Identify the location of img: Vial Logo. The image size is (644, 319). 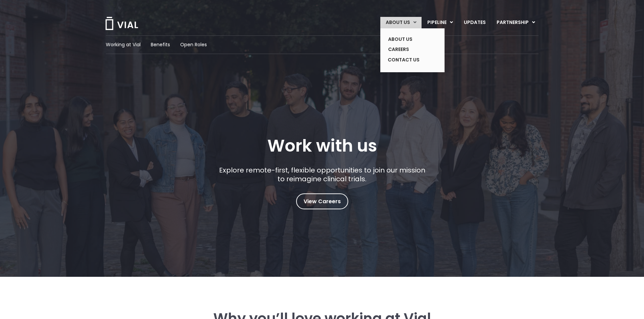
(122, 23).